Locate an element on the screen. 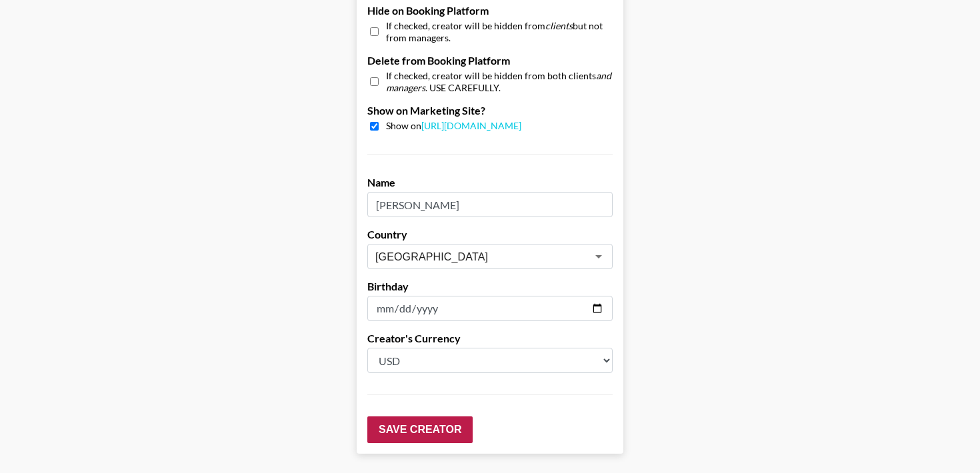  label: Birthday is located at coordinates (490, 287).